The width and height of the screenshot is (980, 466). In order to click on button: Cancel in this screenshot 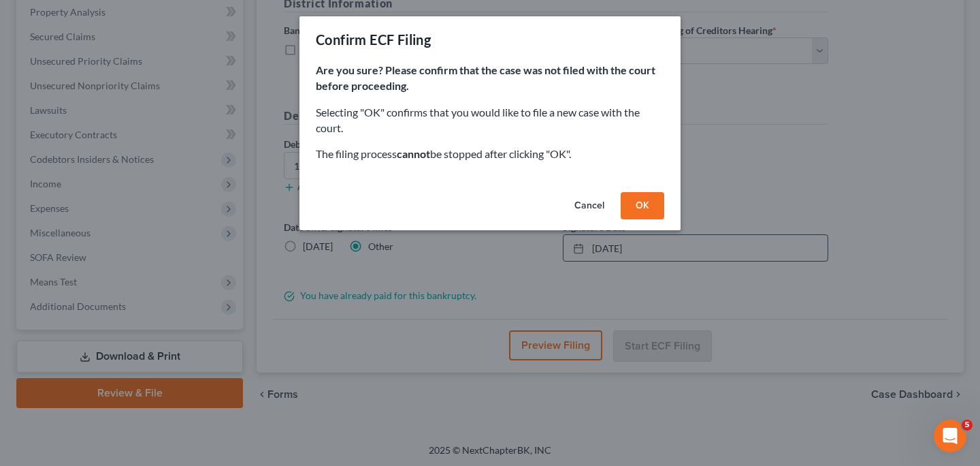, I will do `click(589, 206)`.